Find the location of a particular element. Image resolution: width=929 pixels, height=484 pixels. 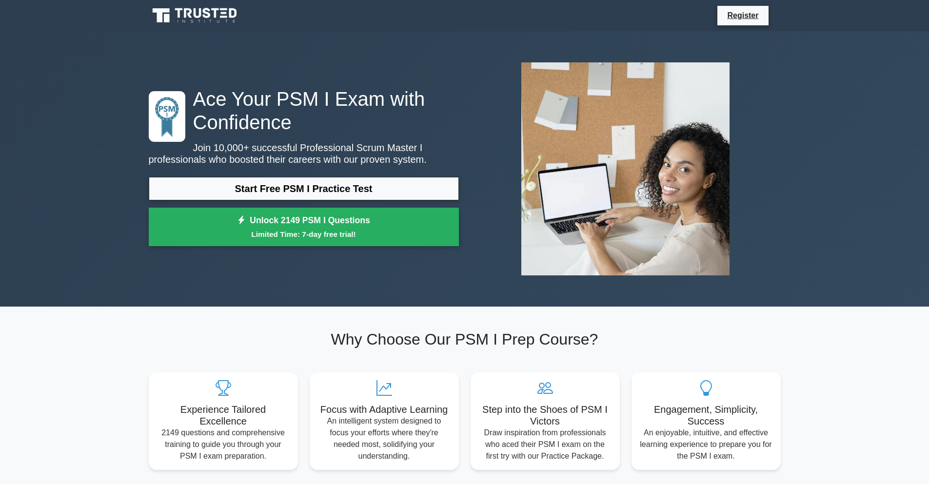

p: Draw inspiration from professionals who aced their PSM I exam on the first try with our Practice ... is located at coordinates (545, 445).